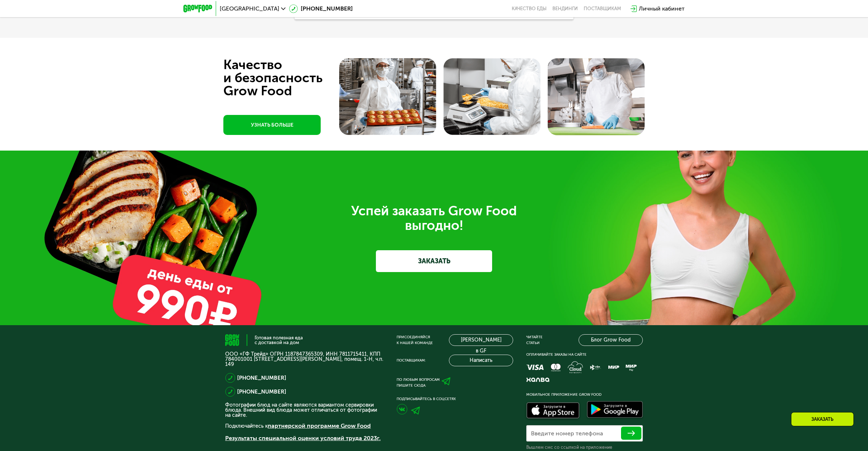  Describe the element at coordinates (567, 433) in the screenshot. I see `label: Введите номер телефона` at that location.